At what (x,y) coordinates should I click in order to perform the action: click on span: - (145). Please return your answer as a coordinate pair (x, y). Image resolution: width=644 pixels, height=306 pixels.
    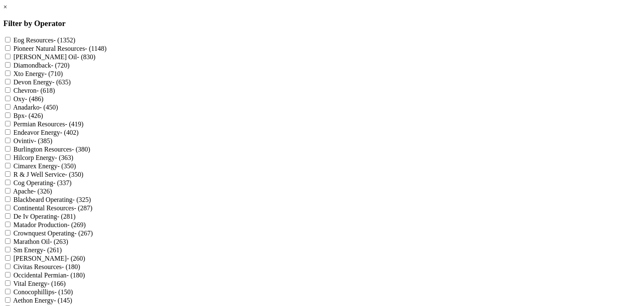
    Looking at the image, I should click on (63, 300).